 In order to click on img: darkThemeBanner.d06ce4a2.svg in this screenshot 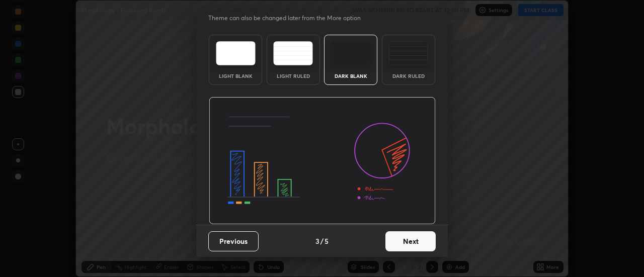, I will do `click(322, 161)`.